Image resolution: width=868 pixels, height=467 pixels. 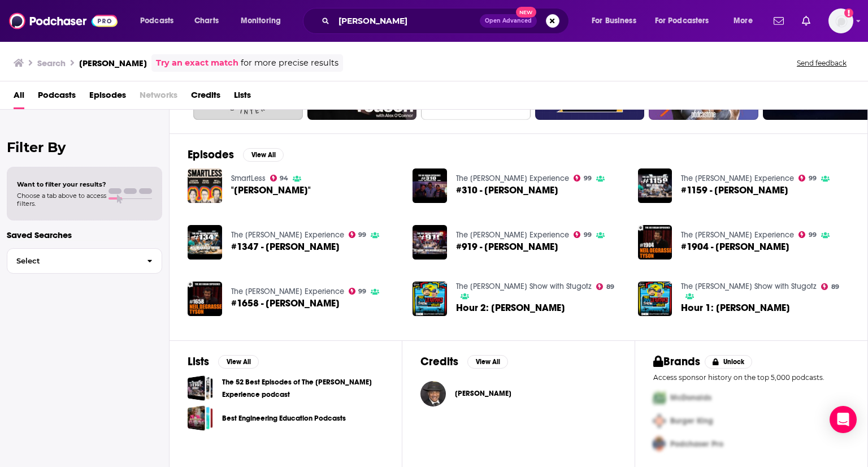 What do you see at coordinates (200, 418) in the screenshot?
I see `span: Best Engineering Education Podcasts` at bounding box center [200, 418].